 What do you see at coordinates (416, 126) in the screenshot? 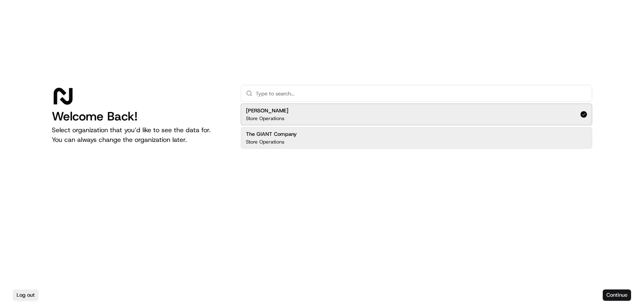
I see `div: Suggestions` at bounding box center [416, 126].